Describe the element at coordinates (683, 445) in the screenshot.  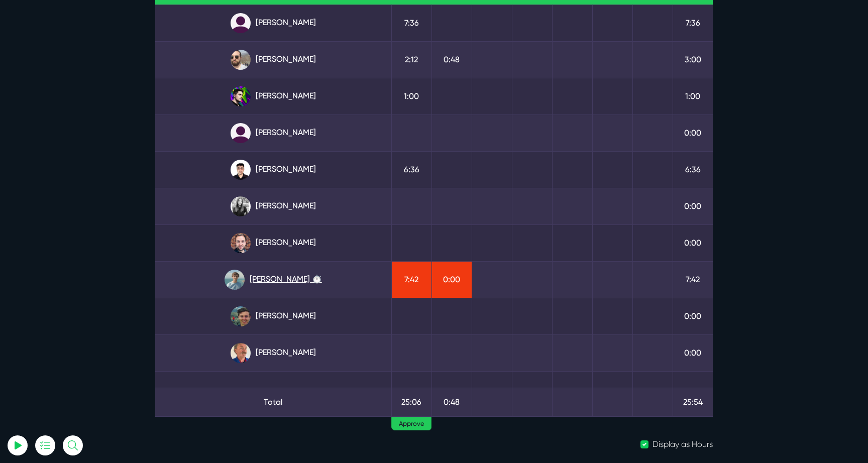
I see `label: Display as Hours` at that location.